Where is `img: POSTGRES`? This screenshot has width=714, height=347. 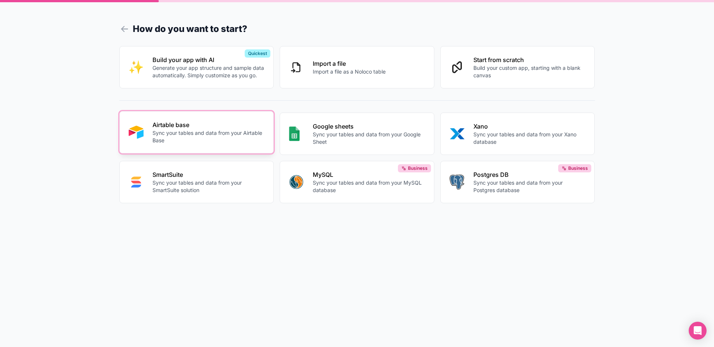 img: POSTGRES is located at coordinates (457, 182).